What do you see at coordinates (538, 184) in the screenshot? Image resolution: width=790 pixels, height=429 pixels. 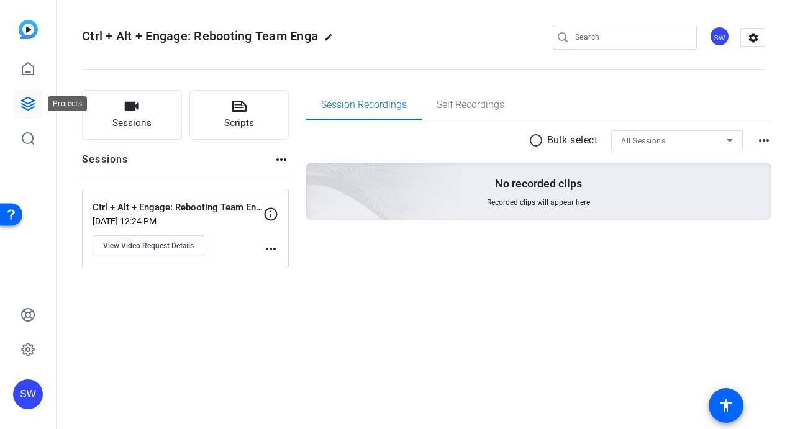 I see `p: No recorded clips` at bounding box center [538, 184].